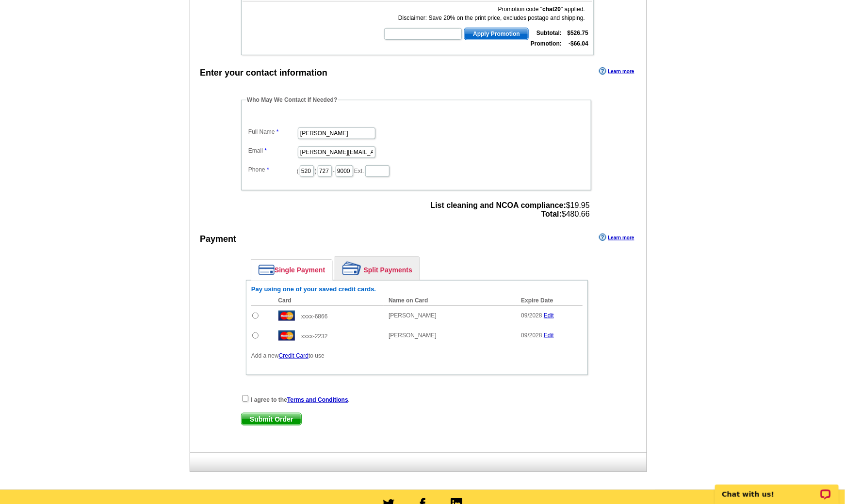 The height and width of the screenshot is (504, 845). Describe the element at coordinates (416, 356) in the screenshot. I see `p: Add a new to use` at that location.